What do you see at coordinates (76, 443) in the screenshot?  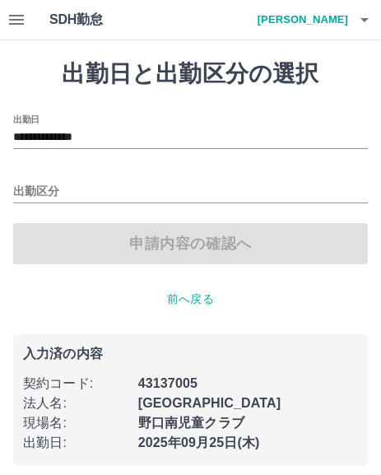 I see `p: 出勤日 :` at bounding box center [76, 443].